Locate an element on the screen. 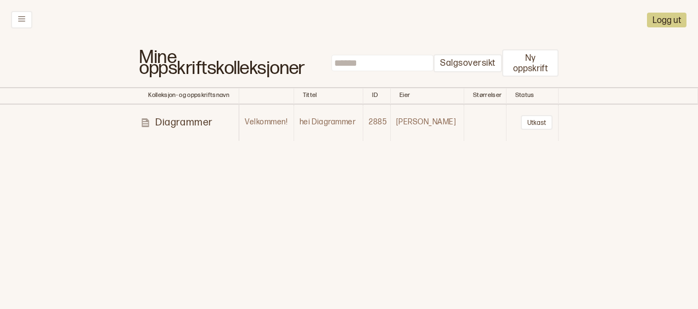  p: Salgsoversikt is located at coordinates (467, 64).